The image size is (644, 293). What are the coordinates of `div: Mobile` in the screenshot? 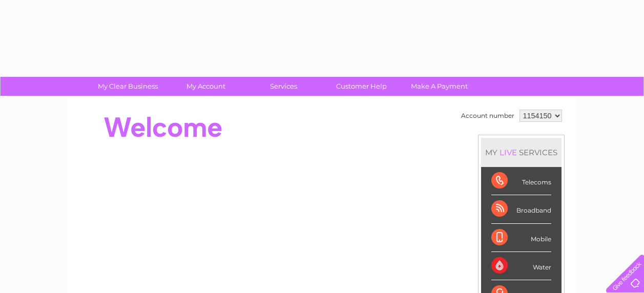 It's located at (521, 237).